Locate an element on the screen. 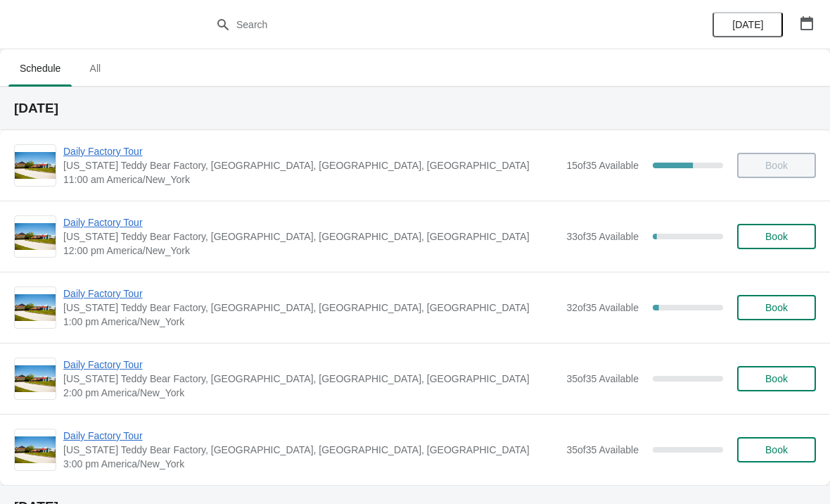 The height and width of the screenshot is (504, 830). span: Schedule is located at coordinates (40, 68).